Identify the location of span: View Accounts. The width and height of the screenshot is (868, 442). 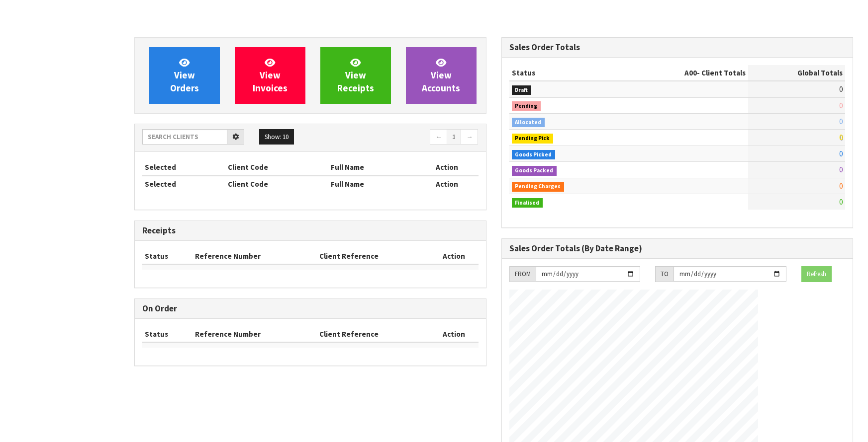
(441, 75).